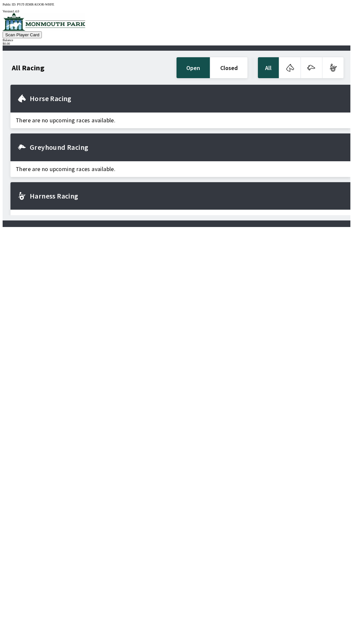 Image resolution: width=353 pixels, height=628 pixels. I want to click on h1: All Racing, so click(28, 68).